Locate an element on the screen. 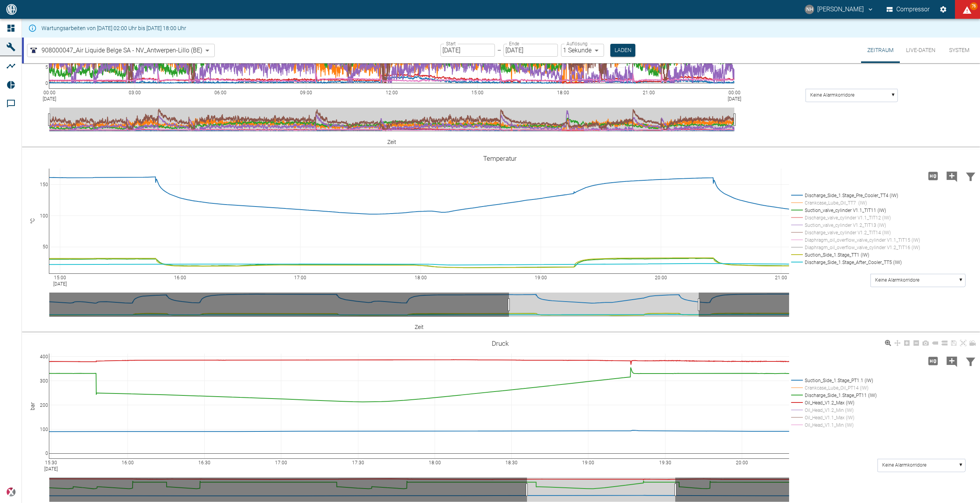  button: System is located at coordinates (960, 50).